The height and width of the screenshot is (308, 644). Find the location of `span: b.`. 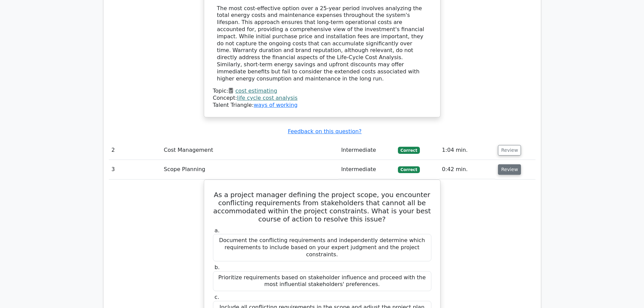

span: b. is located at coordinates (217, 267).